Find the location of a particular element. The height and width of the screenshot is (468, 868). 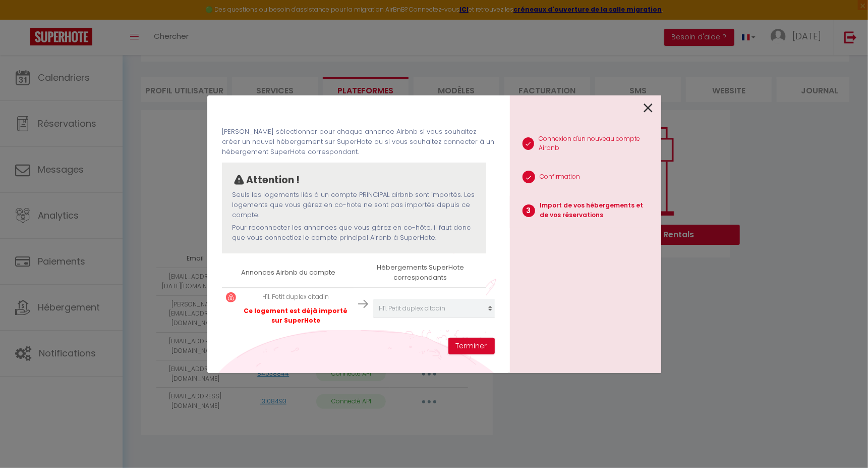

span: 3 is located at coordinates (529, 211).